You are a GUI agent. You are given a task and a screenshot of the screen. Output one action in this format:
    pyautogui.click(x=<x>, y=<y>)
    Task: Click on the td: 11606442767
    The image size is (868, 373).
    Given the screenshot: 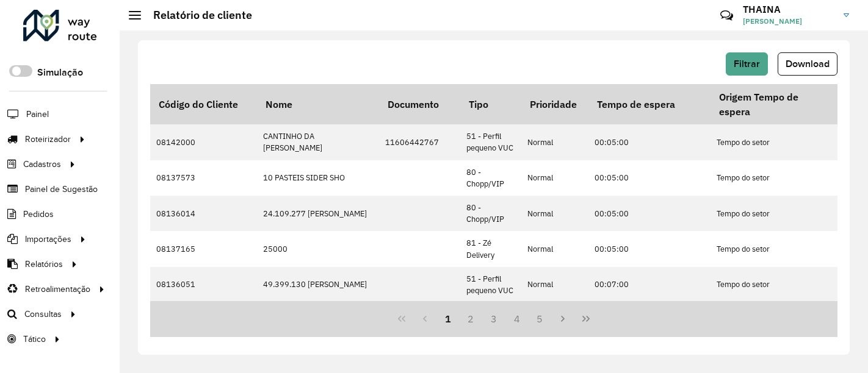 What is the action you would take?
    pyautogui.click(x=419, y=142)
    